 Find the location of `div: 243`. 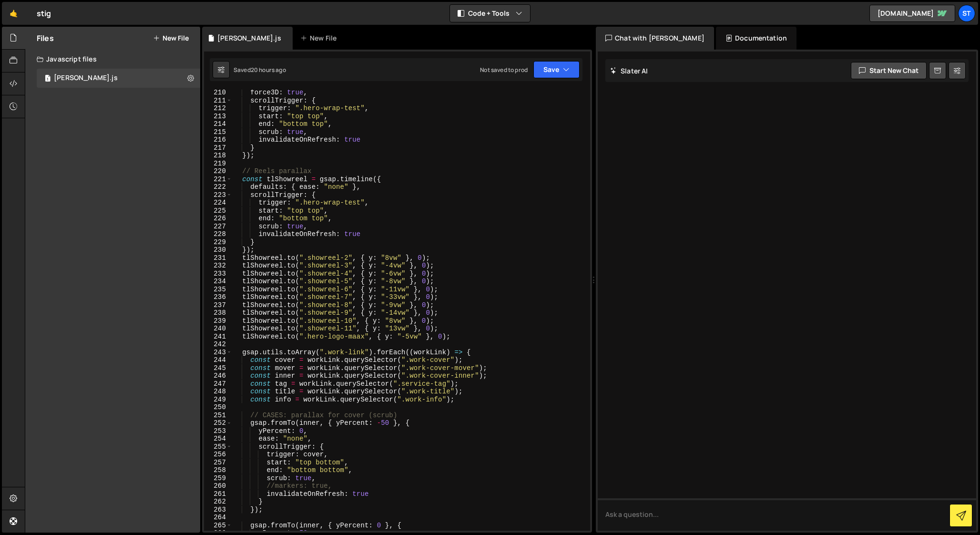

div: 243 is located at coordinates (218, 352).